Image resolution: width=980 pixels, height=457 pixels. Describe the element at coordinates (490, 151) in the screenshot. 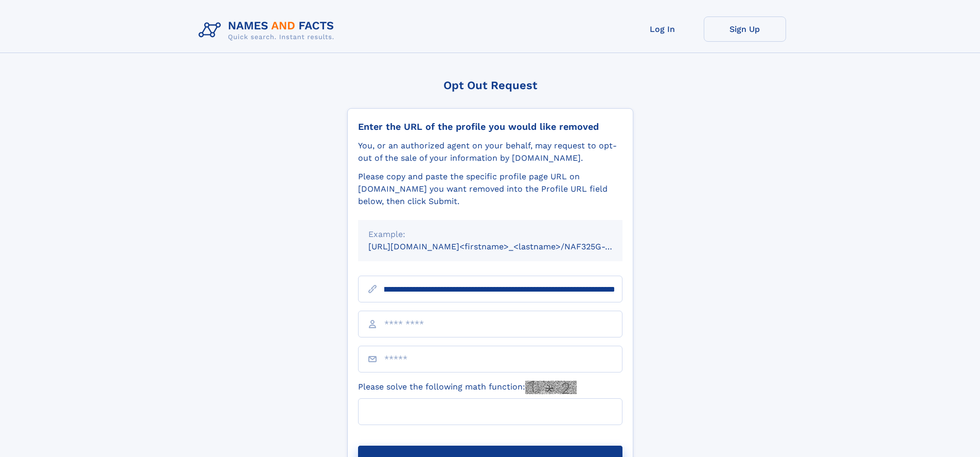

I see `div: You, or an authorized agent on your behalf, may request to opt-out of the sale of your informatio...` at that location.